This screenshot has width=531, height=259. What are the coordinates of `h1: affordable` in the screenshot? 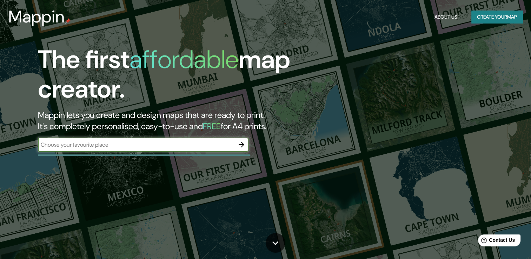 It's located at (184, 59).